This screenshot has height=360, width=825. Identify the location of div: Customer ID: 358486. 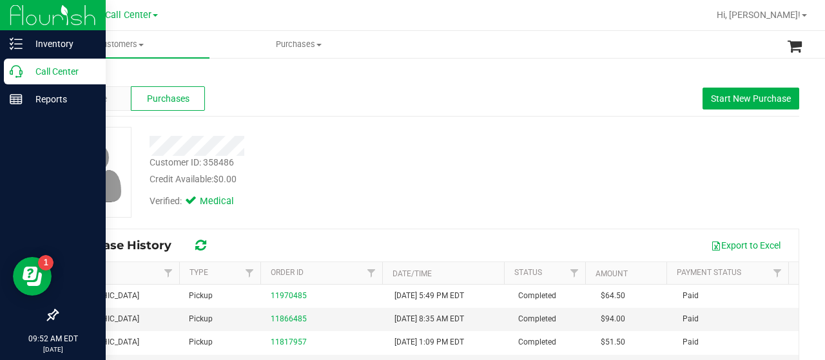
(191, 162).